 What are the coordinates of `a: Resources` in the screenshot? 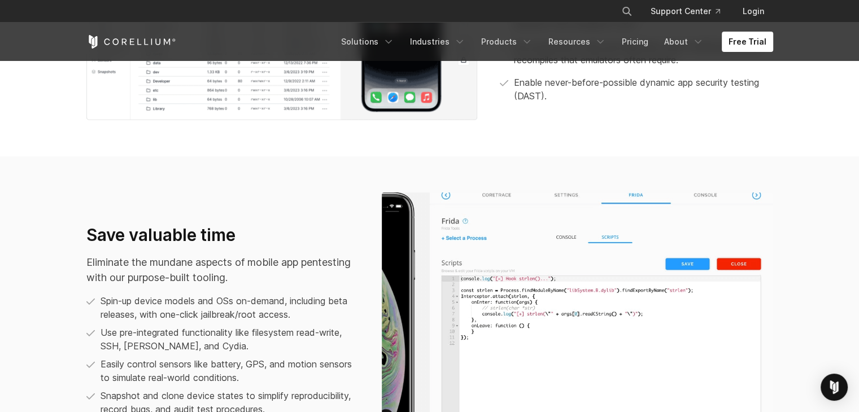 It's located at (577, 42).